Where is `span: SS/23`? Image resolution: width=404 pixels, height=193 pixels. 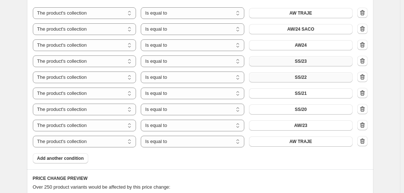
span: SS/23 is located at coordinates (300, 61).